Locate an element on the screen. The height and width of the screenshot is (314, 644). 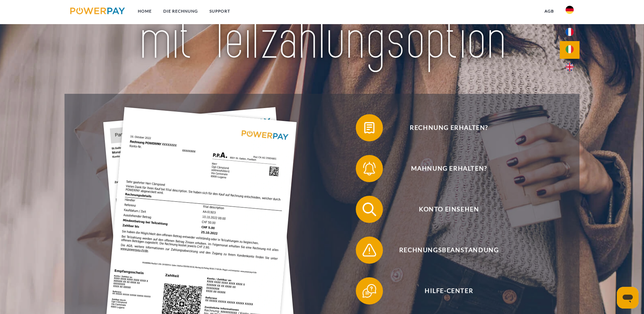
img: fr is located at coordinates (570, 32).